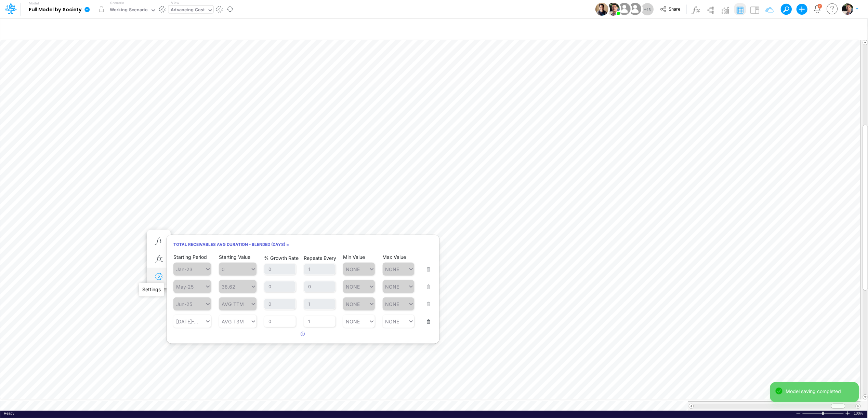 This screenshot has height=418, width=868. Describe the element at coordinates (820, 391) in the screenshot. I see `div: Model saving completed` at that location.